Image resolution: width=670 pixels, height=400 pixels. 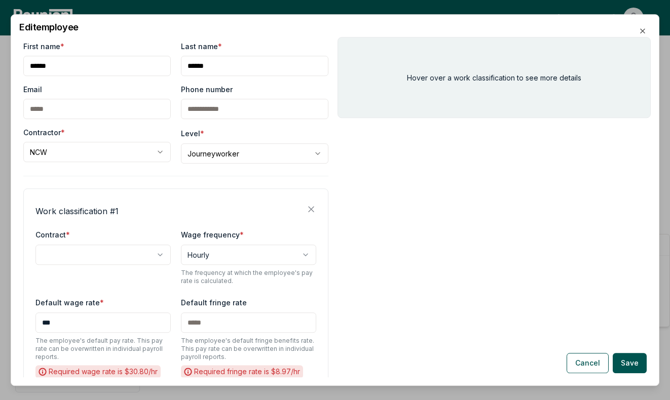 I want to click on h2: Edit employee, so click(x=335, y=27).